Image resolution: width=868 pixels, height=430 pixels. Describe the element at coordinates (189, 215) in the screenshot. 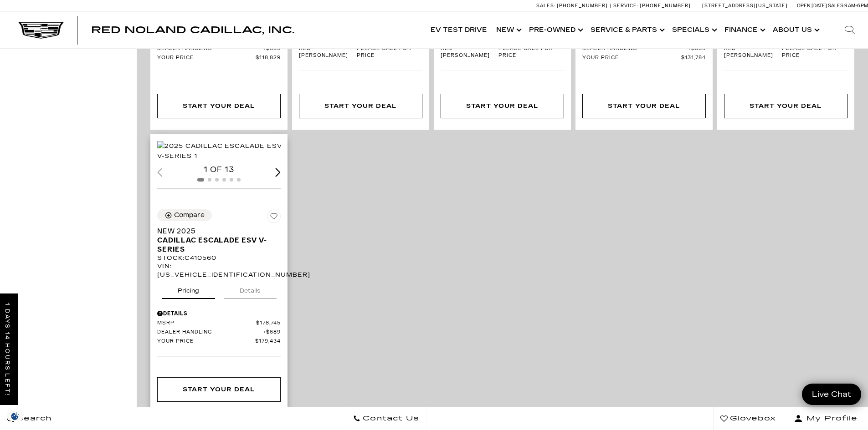

I see `div: Compare` at that location.